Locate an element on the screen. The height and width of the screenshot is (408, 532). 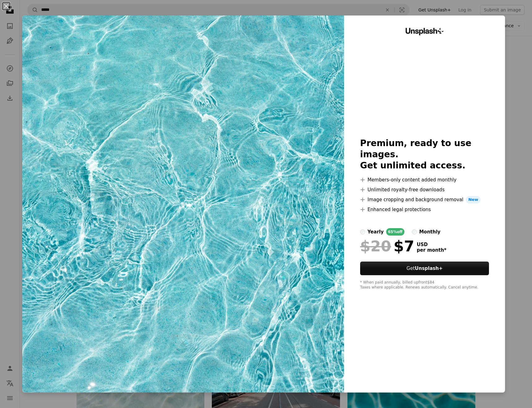
div: monthly is located at coordinates (430, 232).